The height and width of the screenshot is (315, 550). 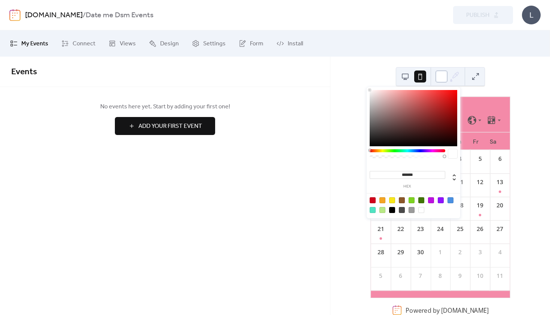 I want to click on span: My Events, so click(x=35, y=44).